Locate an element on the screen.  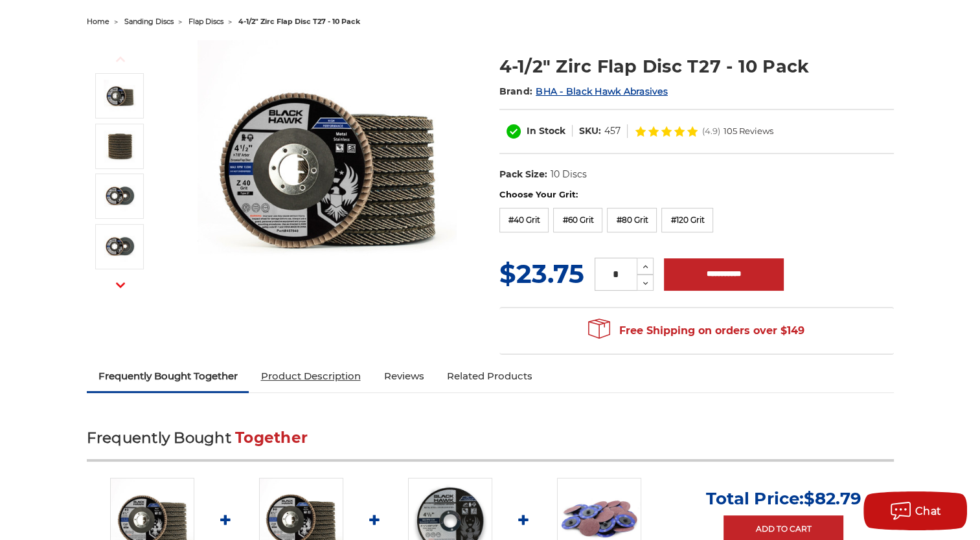
span: 4-1/2" zirc flap disc t27 - 10 pack is located at coordinates (299, 21).